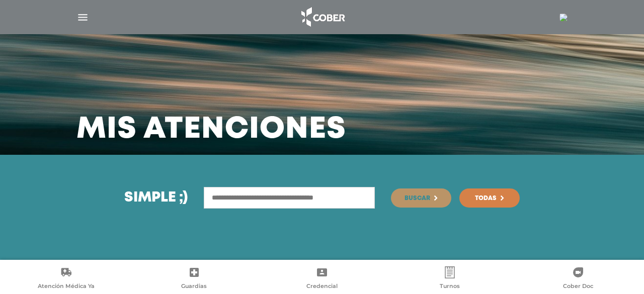 The width and height of the screenshot is (644, 294). What do you see at coordinates (322, 17) in the screenshot?
I see `img: logo_cober_home-white.png` at bounding box center [322, 17].